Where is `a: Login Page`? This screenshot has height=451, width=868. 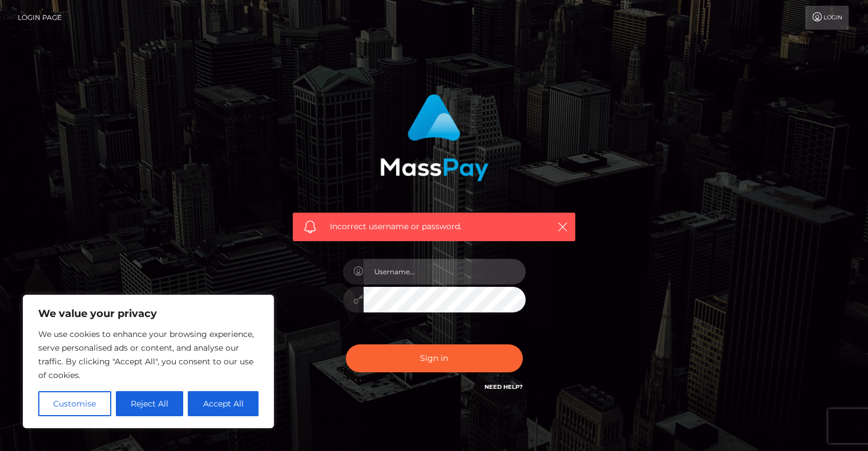 a: Login Page is located at coordinates (39, 17).